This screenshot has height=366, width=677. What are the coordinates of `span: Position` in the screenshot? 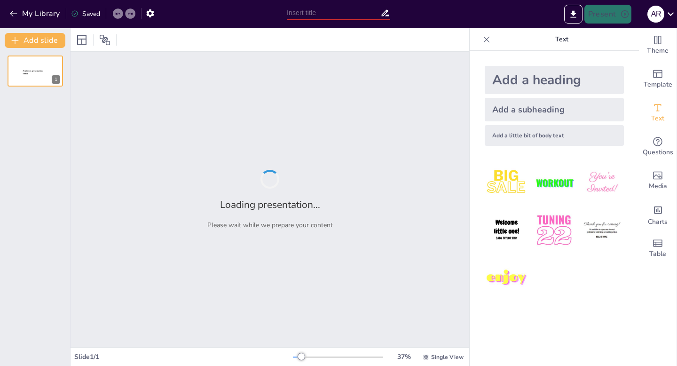 It's located at (105, 40).